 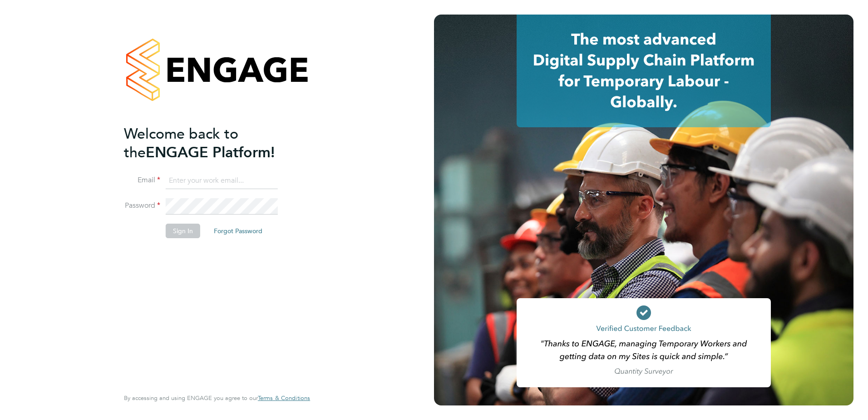 What do you see at coordinates (183, 230) in the screenshot?
I see `button: Sign In` at bounding box center [183, 230].